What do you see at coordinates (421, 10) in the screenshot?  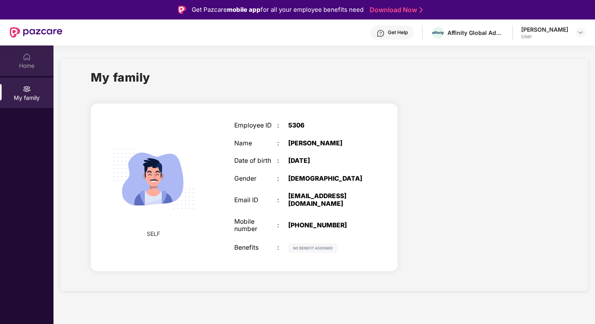 I see `img: Stroke` at bounding box center [421, 10].